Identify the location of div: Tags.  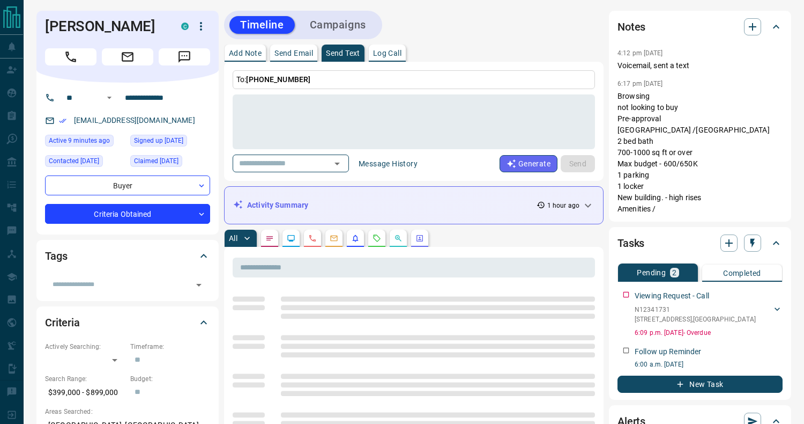
(128, 256).